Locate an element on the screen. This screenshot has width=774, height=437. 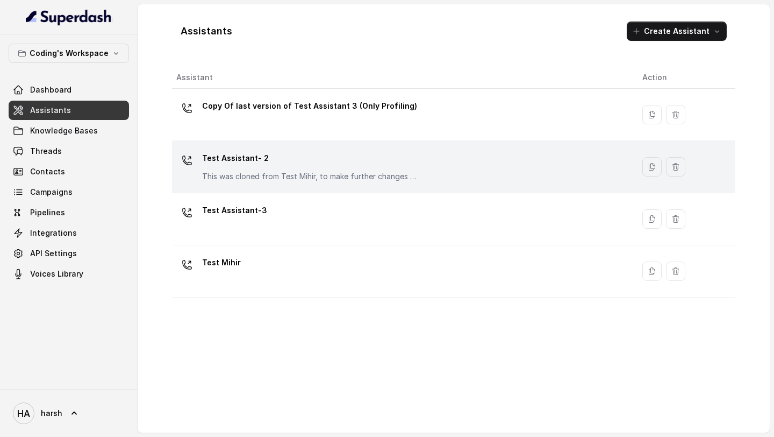
span: Contacts is located at coordinates (47, 172).